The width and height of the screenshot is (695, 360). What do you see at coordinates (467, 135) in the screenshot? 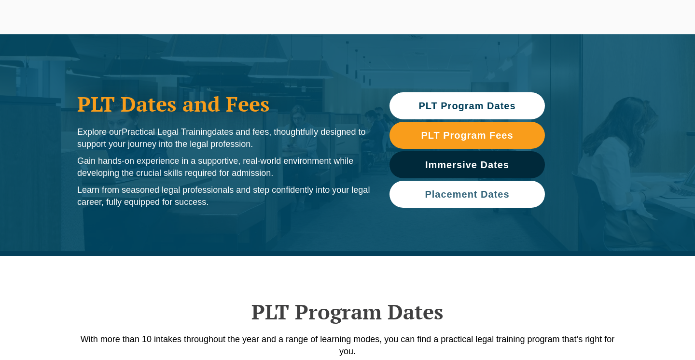
I see `a: PLT Program Fees` at bounding box center [467, 135].